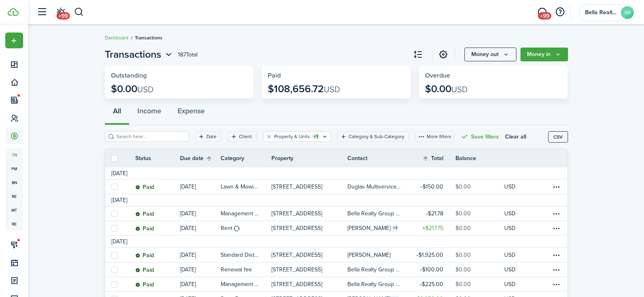 The width and height of the screenshot is (644, 297). I want to click on button: Open sidebar, so click(42, 12).